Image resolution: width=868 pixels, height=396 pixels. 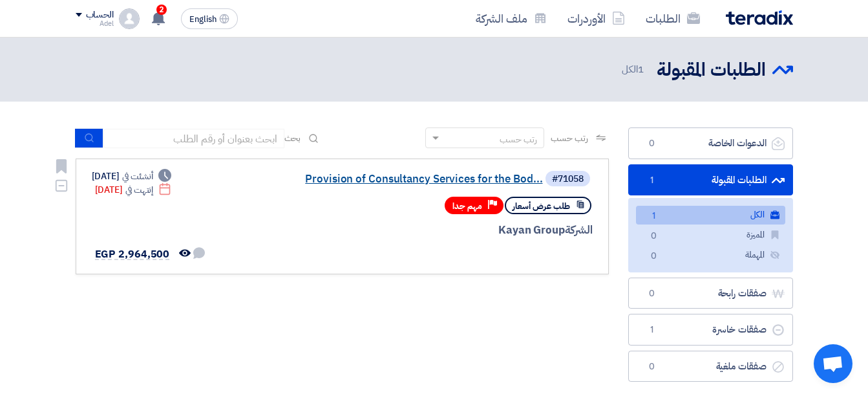 What do you see at coordinates (129, 19) in the screenshot?
I see `img: profile_test.png` at bounding box center [129, 19].